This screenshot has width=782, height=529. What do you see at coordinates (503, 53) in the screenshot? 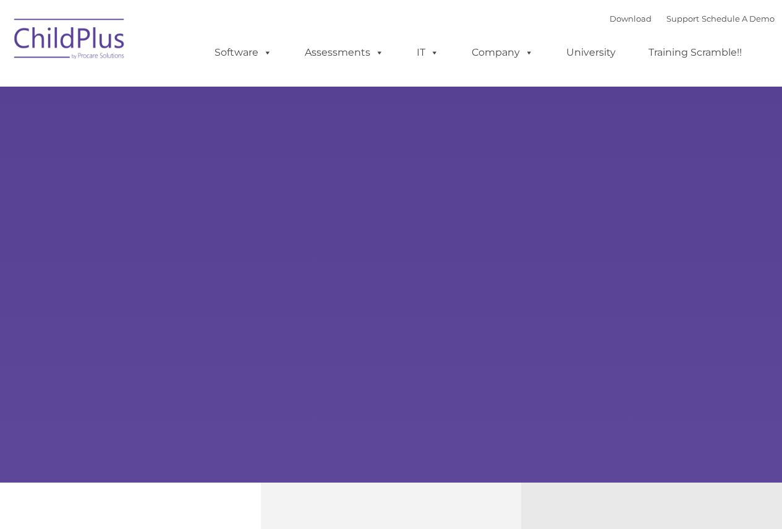
I see `a: Company` at bounding box center [503, 53].